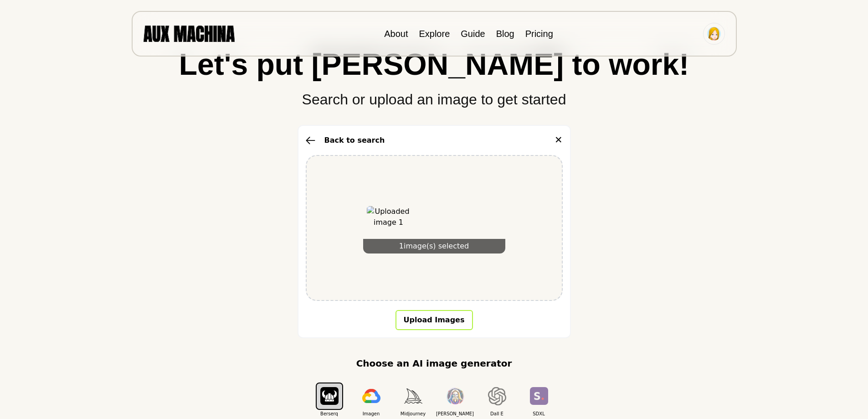 The image size is (868, 419). I want to click on img: Imagen, so click(371, 397).